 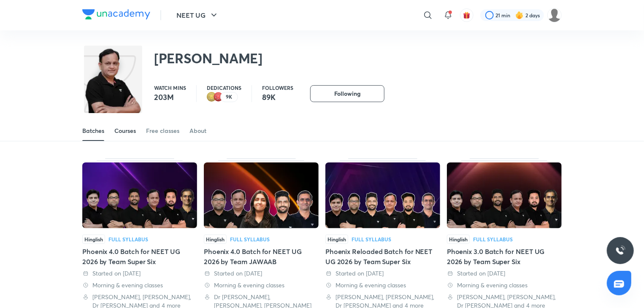 I want to click on div: Courses, so click(x=125, y=131).